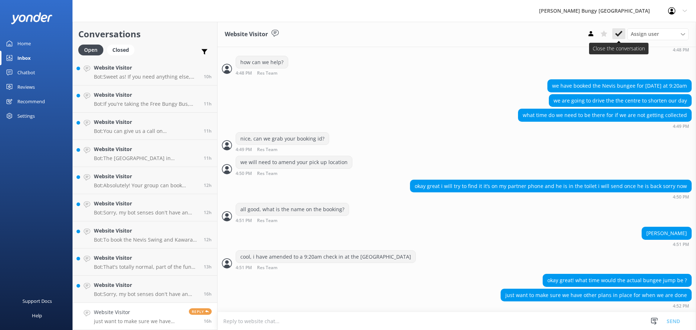 Image resolution: width=696 pixels, height=330 pixels. What do you see at coordinates (208, 212) in the screenshot?
I see `span: Sep 13 2025 08:55pm (UTC +12:00) Pacific/Auckland` at bounding box center [208, 212].